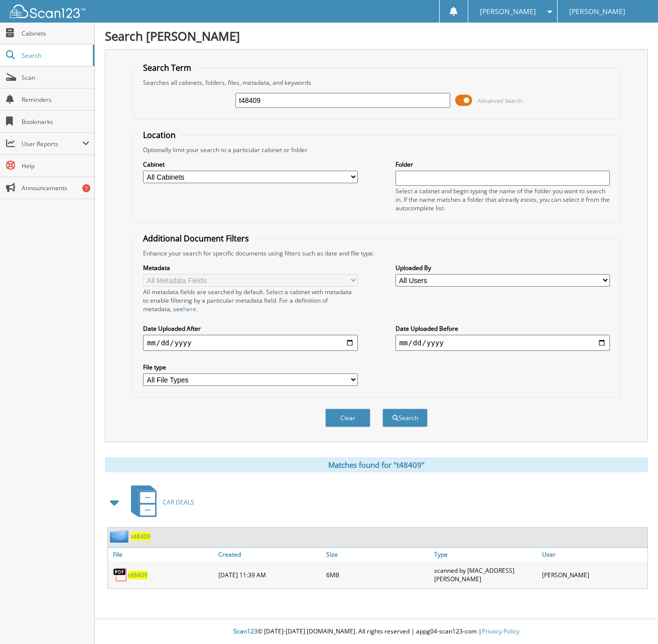 This screenshot has width=658, height=644. Describe the element at coordinates (178, 502) in the screenshot. I see `span: CAR DEALS` at that location.